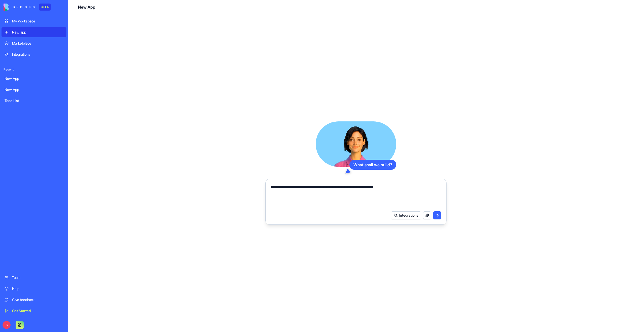 The height and width of the screenshot is (332, 644). What do you see at coordinates (38, 300) in the screenshot?
I see `div: Give feedback` at bounding box center [38, 300].